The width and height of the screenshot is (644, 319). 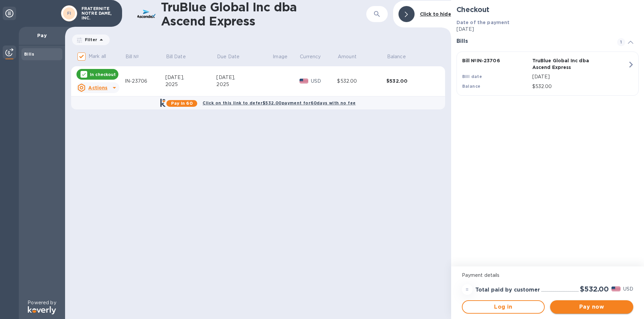 What do you see at coordinates (547, 276) in the screenshot?
I see `p: Payment details` at bounding box center [547, 276].